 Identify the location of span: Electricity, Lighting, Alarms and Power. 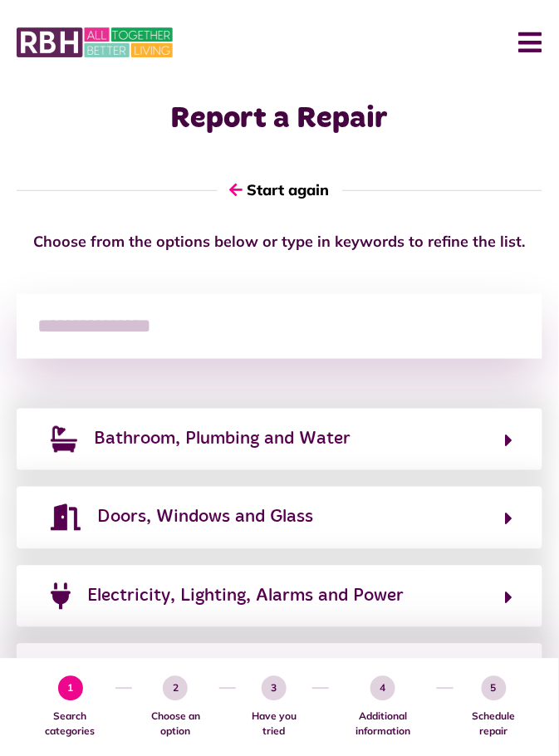
(245, 597).